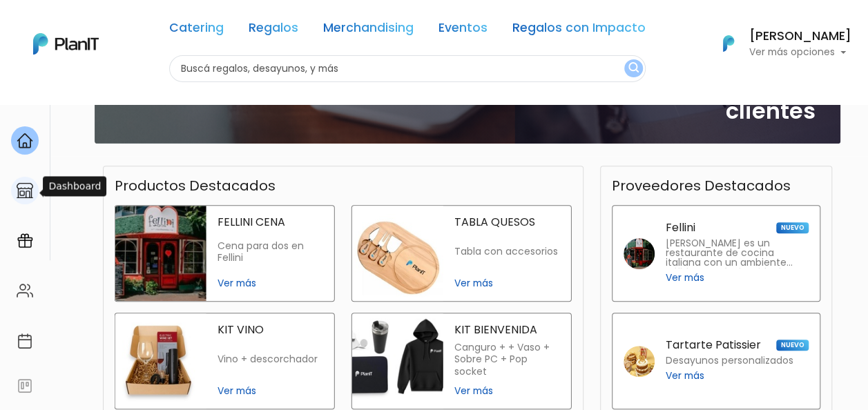 This screenshot has width=868, height=410. What do you see at coordinates (141, 217) in the screenshot?
I see `span: ¡Escríbenos!` at bounding box center [141, 217].